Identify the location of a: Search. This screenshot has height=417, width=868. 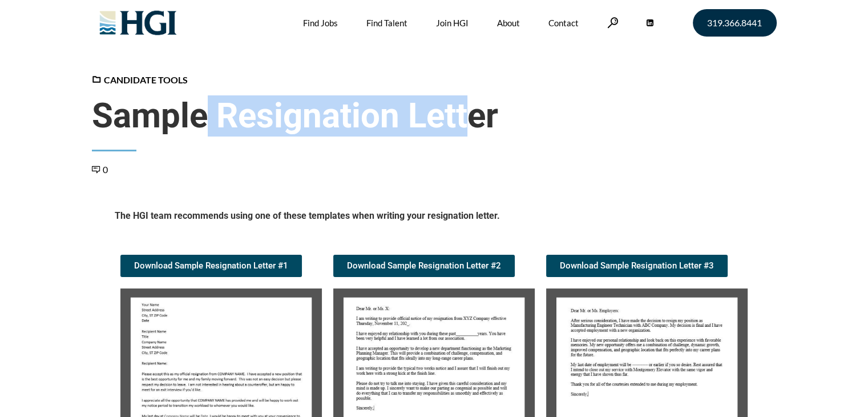
(612, 23).